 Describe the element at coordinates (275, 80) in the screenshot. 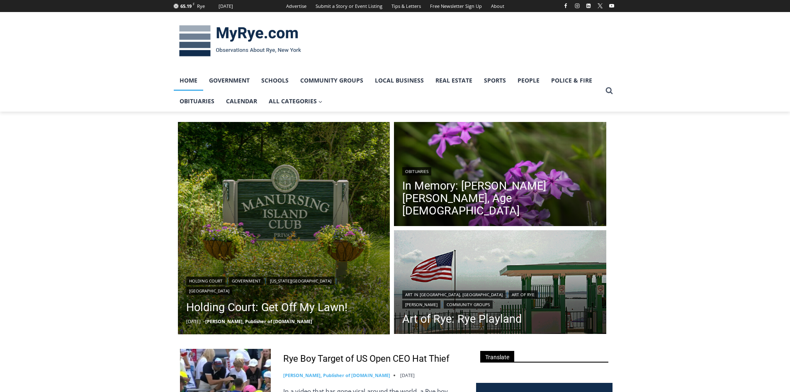

I see `a: Schools` at that location.